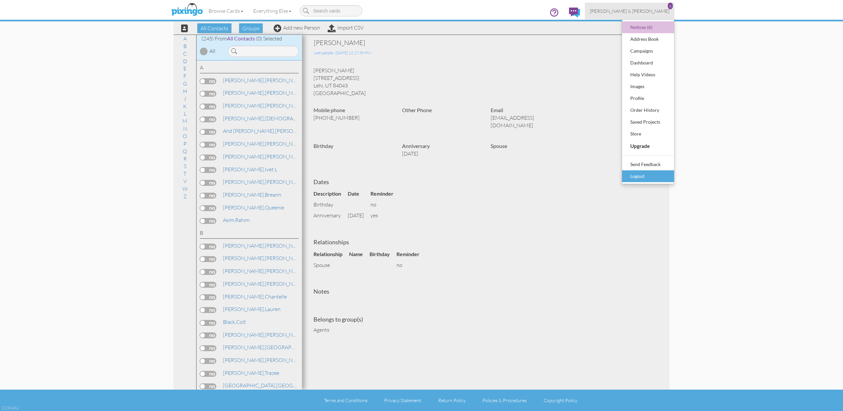  I want to click on a: Rahim, so click(236, 220).